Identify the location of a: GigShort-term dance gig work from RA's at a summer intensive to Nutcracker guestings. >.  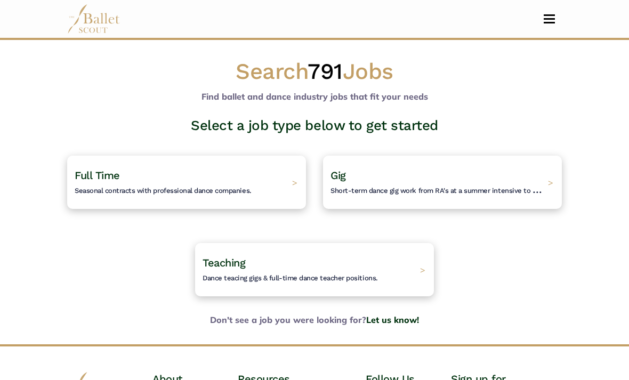
(442, 182).